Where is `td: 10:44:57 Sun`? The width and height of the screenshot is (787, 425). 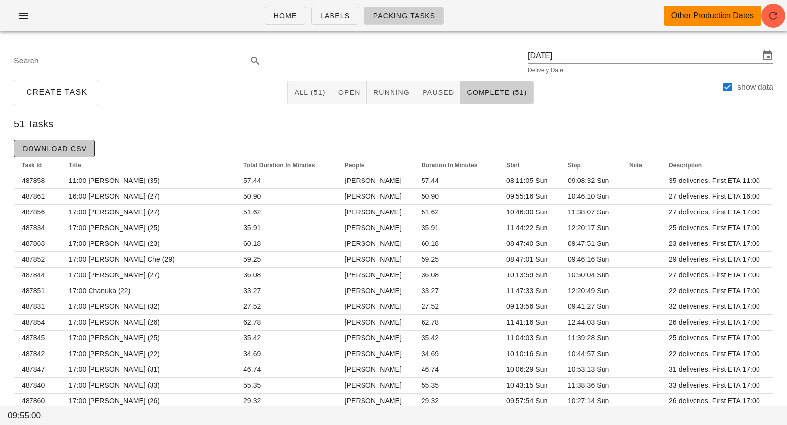
td: 10:44:57 Sun is located at coordinates (590, 354).